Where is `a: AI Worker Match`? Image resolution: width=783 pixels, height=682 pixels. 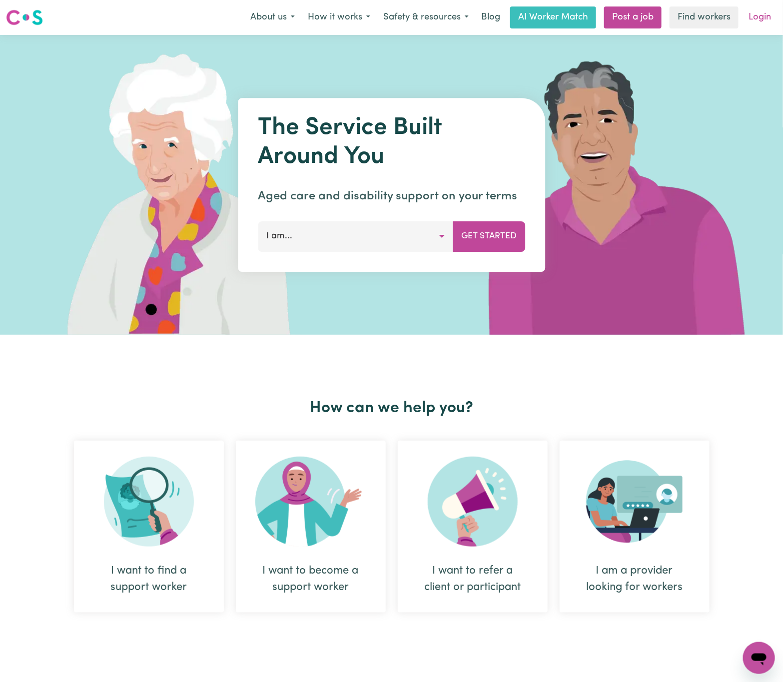 a: AI Worker Match is located at coordinates (553, 17).